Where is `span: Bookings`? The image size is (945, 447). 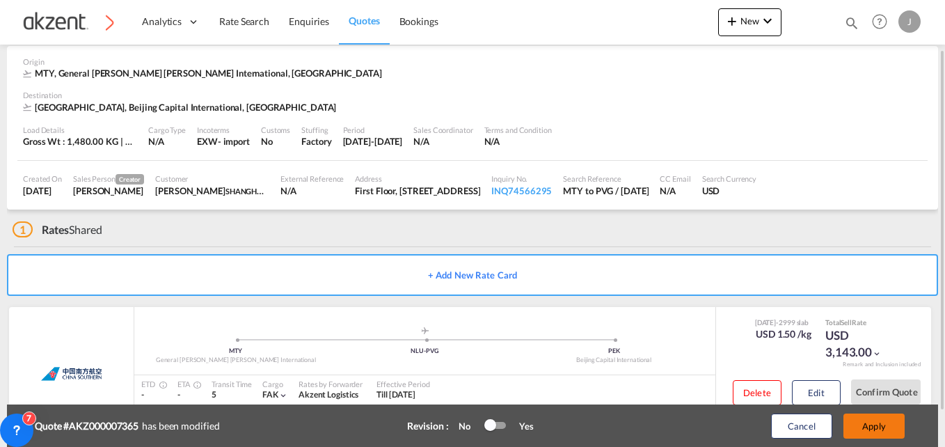
span: Bookings is located at coordinates (419, 21).